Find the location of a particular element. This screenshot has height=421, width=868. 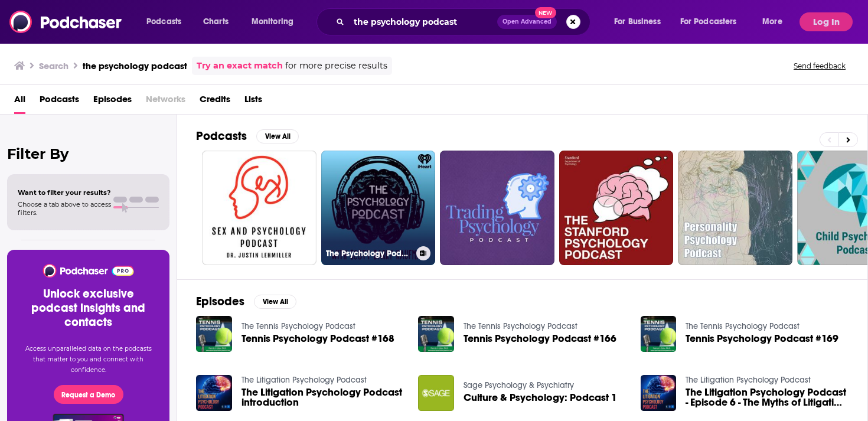

span: Choose a tab above to access filters. is located at coordinates (64, 208).